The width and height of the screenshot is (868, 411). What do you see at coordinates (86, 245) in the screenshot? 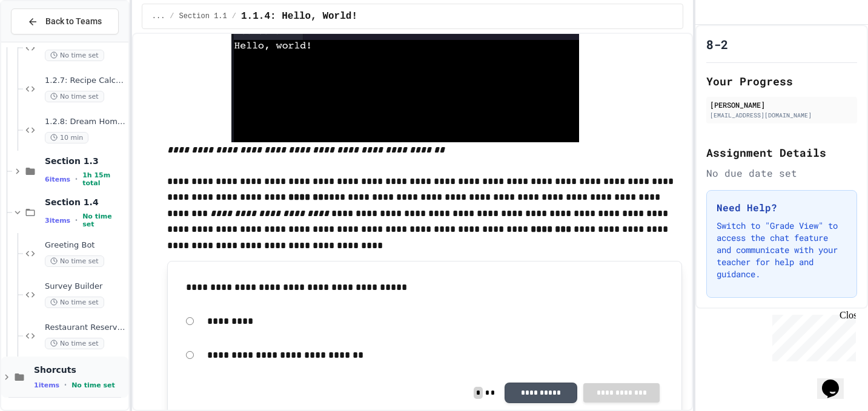
I see `span: Greeting Bot` at bounding box center [86, 245].